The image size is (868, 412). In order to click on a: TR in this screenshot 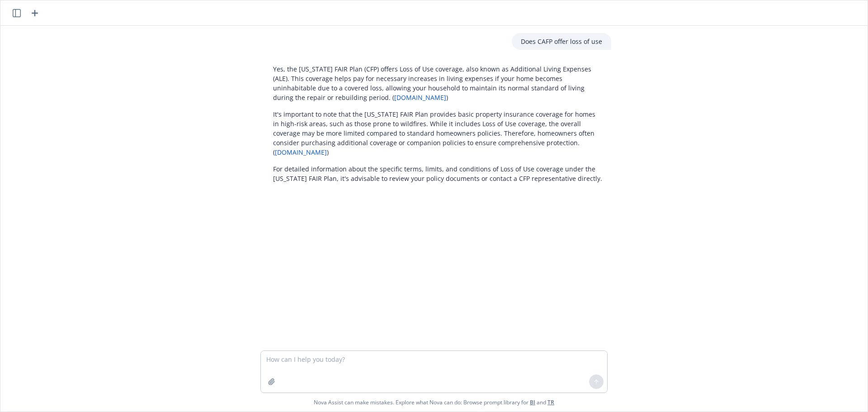, I will do `click(551, 402)`.